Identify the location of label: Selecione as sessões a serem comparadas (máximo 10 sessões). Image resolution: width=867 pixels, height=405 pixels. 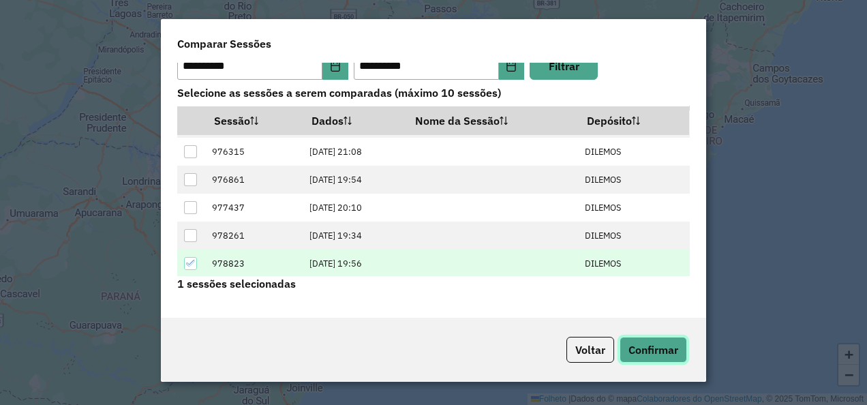
(433, 93).